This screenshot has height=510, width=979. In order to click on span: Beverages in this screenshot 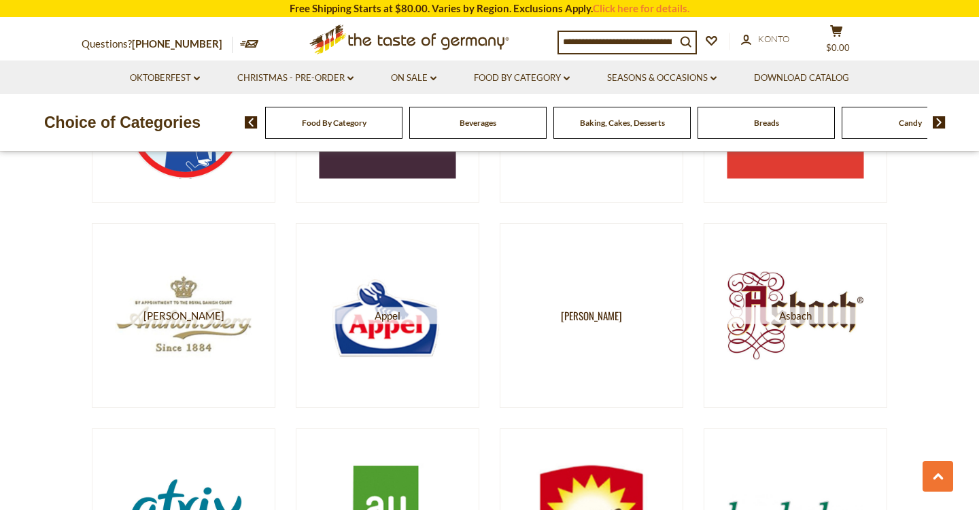, I will do `click(478, 122)`.